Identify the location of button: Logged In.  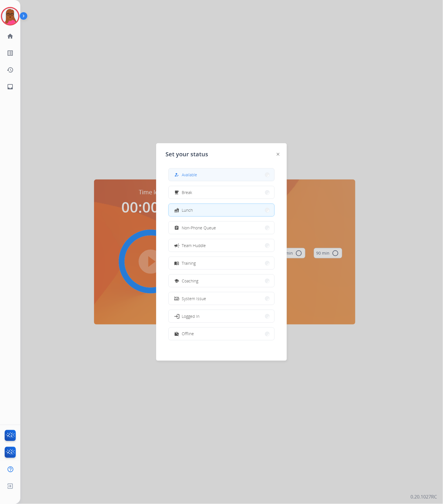
(221, 316).